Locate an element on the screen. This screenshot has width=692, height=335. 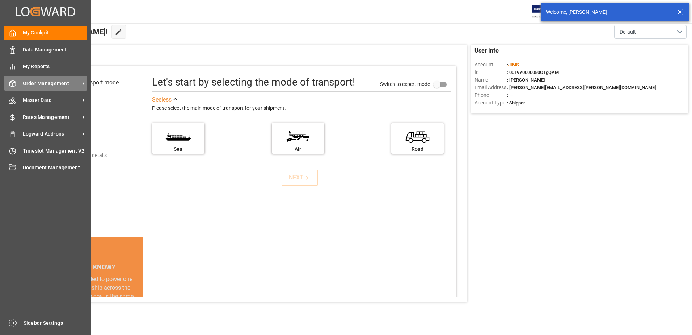
span: Document Management is located at coordinates (55, 167).